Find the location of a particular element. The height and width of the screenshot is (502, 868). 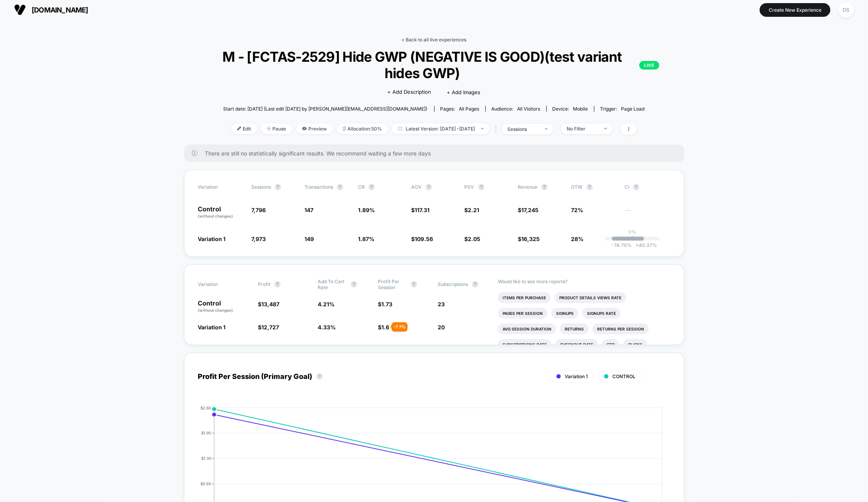

p: Control is located at coordinates (224, 307).